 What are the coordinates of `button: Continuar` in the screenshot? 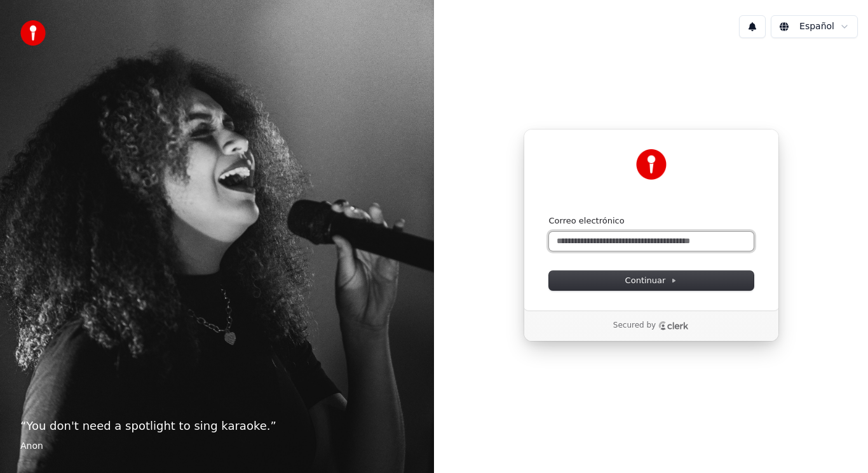 It's located at (651, 281).